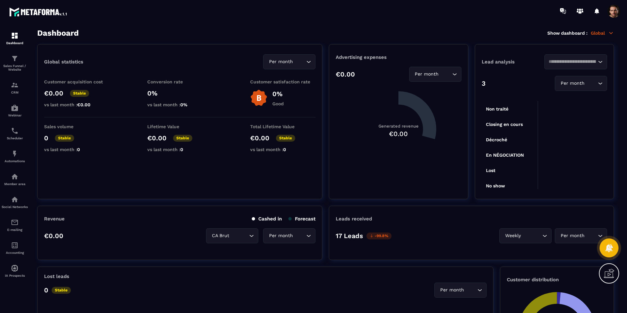  I want to click on p: Show dashboard :, so click(568, 33).